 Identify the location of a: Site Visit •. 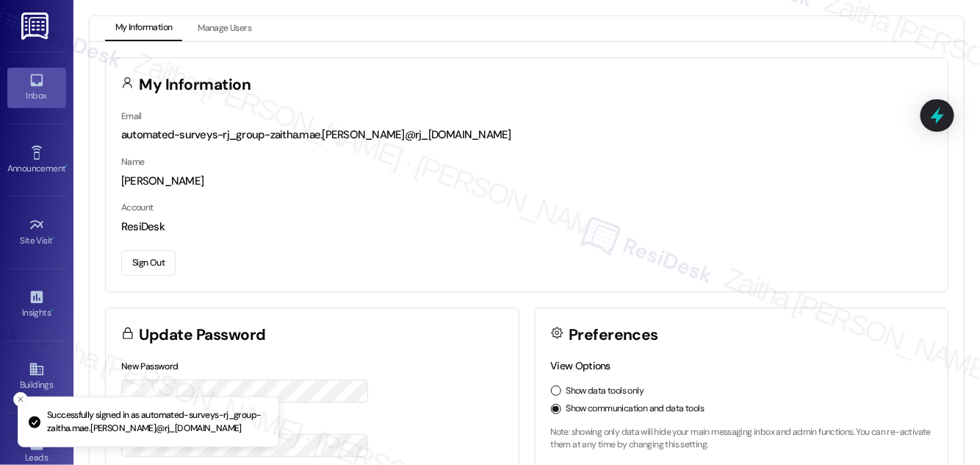
(37, 232).